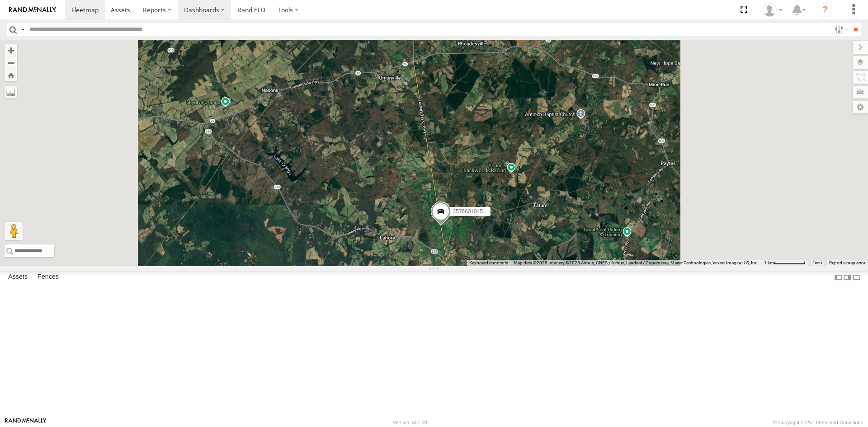 The height and width of the screenshot is (427, 868). I want to click on label: Search Query, so click(23, 30).